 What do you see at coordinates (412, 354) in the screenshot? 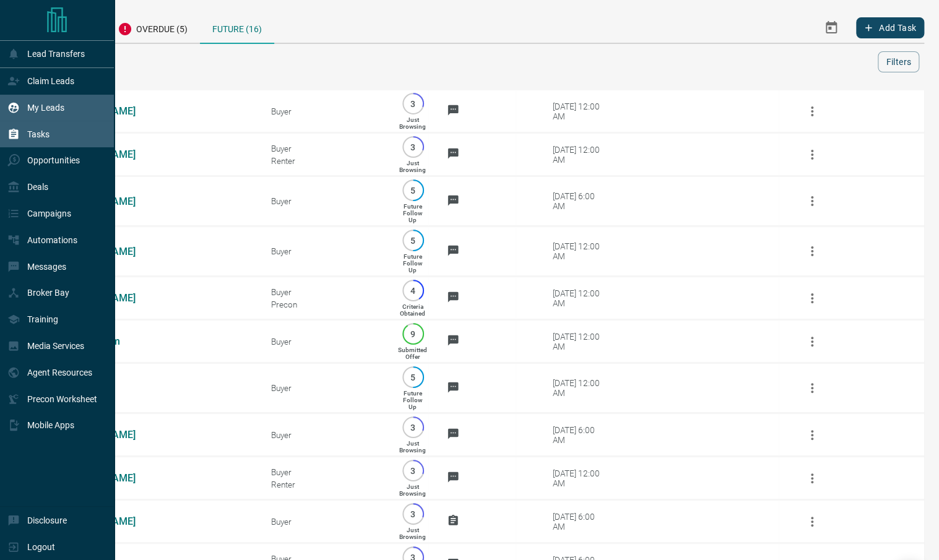
I see `p: Submitted Offer` at bounding box center [412, 354].